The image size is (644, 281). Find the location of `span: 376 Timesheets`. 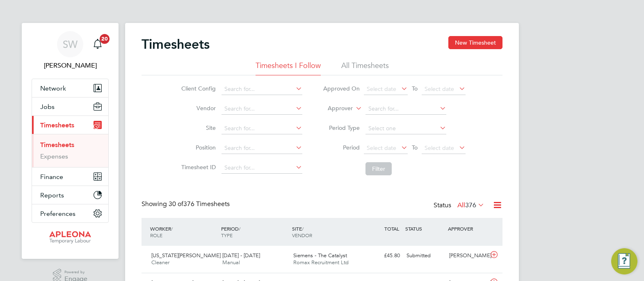

span: 376 Timesheets is located at coordinates (199, 204).